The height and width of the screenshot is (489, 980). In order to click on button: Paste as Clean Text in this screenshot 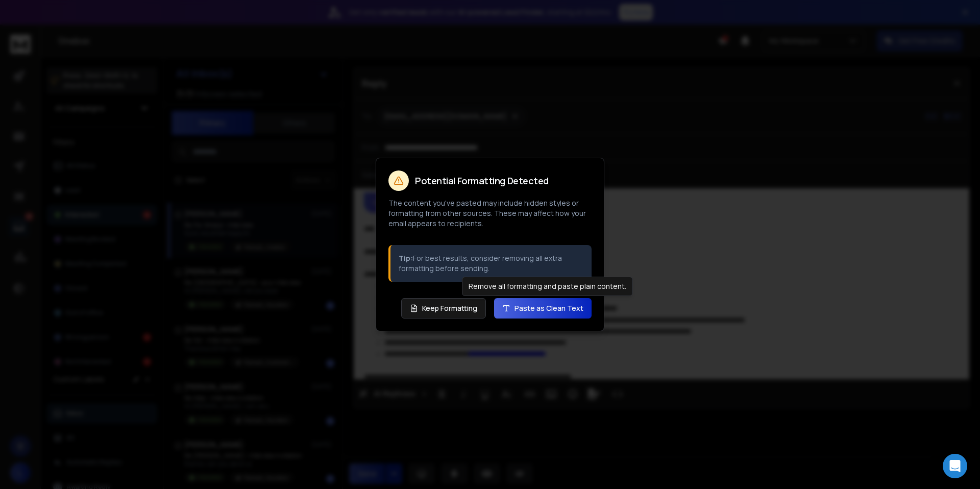, I will do `click(542, 308)`.